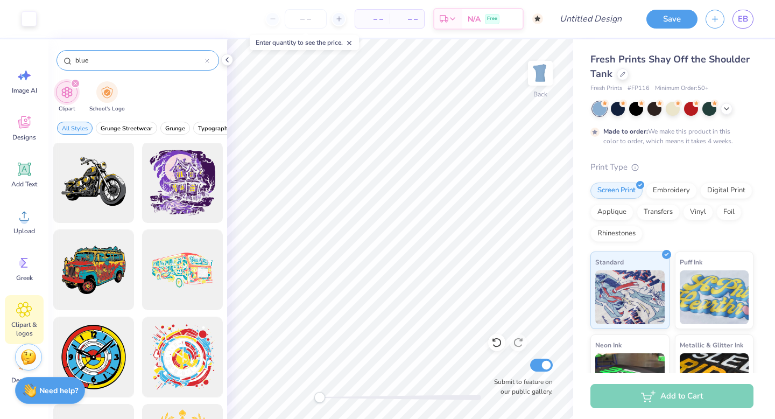  I want to click on div: filter for School's Logo, so click(107, 97).